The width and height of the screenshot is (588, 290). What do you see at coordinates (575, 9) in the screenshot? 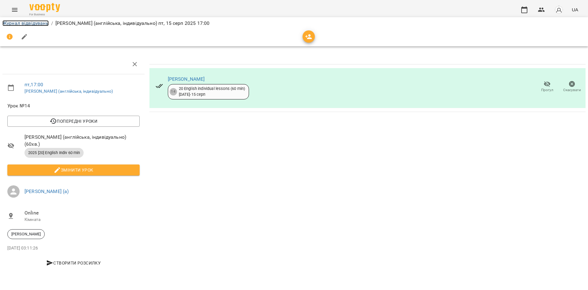
I see `span: UA` at bounding box center [575, 9].